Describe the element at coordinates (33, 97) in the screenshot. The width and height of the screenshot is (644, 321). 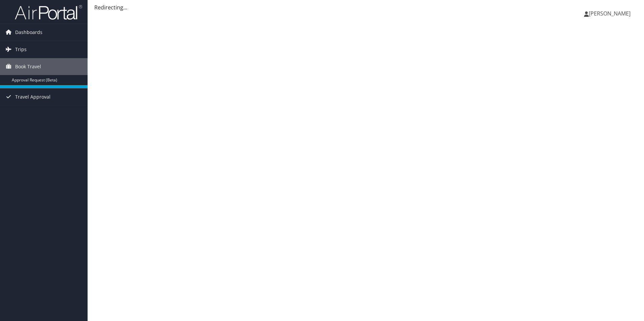
I see `span: Travel Approval` at that location.